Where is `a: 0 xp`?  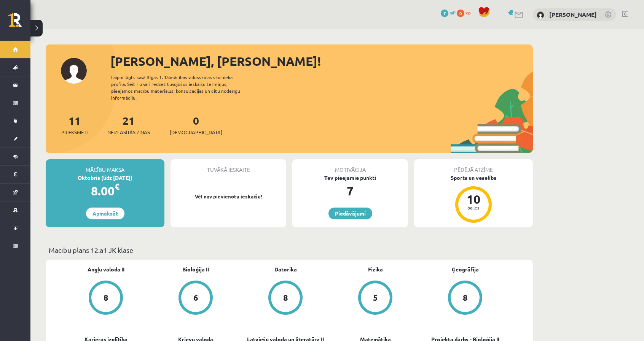 a: 0 xp is located at coordinates (466, 13).